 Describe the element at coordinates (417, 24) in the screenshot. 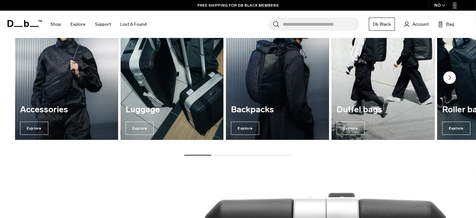

I see `a: Account` at that location.